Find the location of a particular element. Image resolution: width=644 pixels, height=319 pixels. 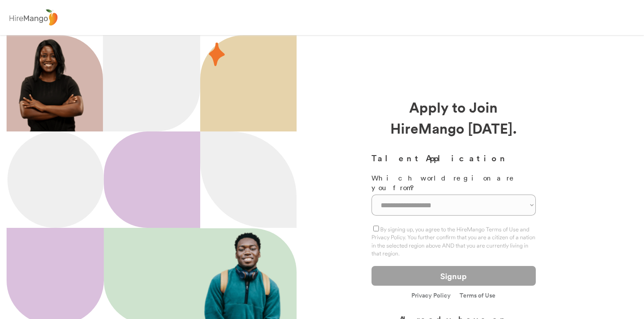

h3: Talent Application is located at coordinates (454, 158).